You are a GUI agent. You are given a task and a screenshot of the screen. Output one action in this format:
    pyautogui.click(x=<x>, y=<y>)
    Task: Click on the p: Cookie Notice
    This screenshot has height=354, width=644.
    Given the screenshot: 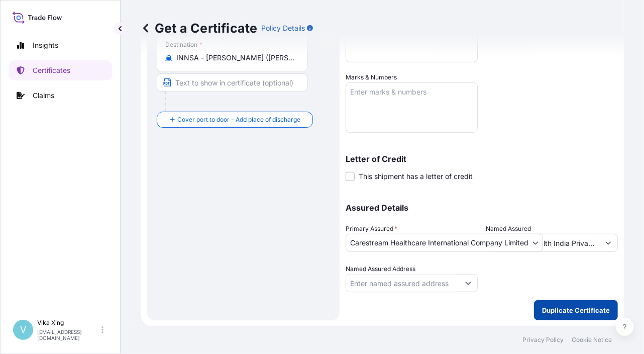 What is the action you would take?
    pyautogui.click(x=591, y=340)
    